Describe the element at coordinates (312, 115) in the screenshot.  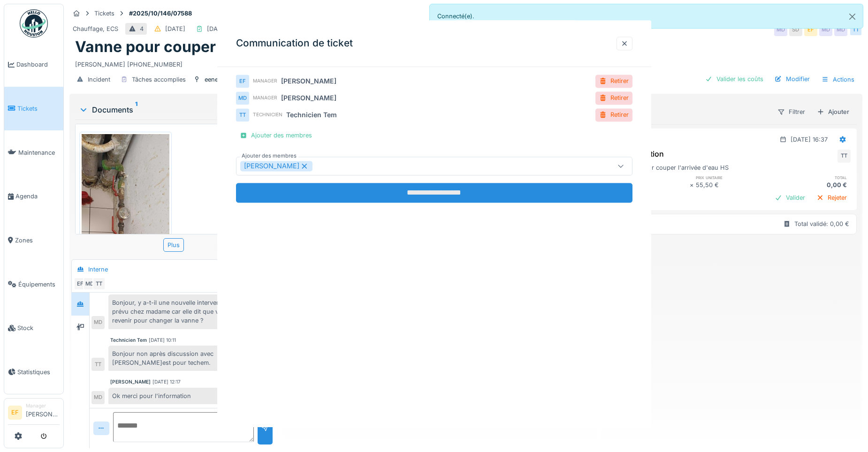
I see `div: Technicien Tem` at that location.